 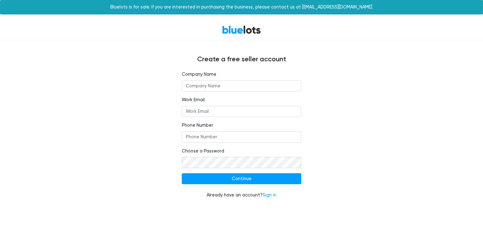 What do you see at coordinates (241, 30) in the screenshot?
I see `a: BlueLots` at bounding box center [241, 30].